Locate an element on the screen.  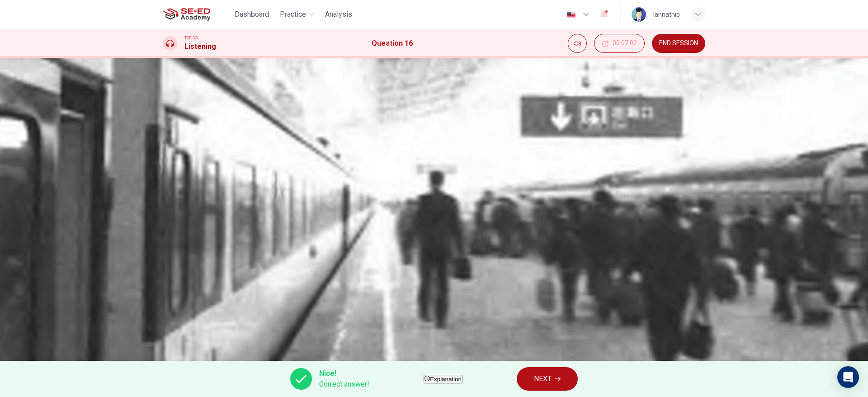
span: Correct answer! is located at coordinates (344, 384).